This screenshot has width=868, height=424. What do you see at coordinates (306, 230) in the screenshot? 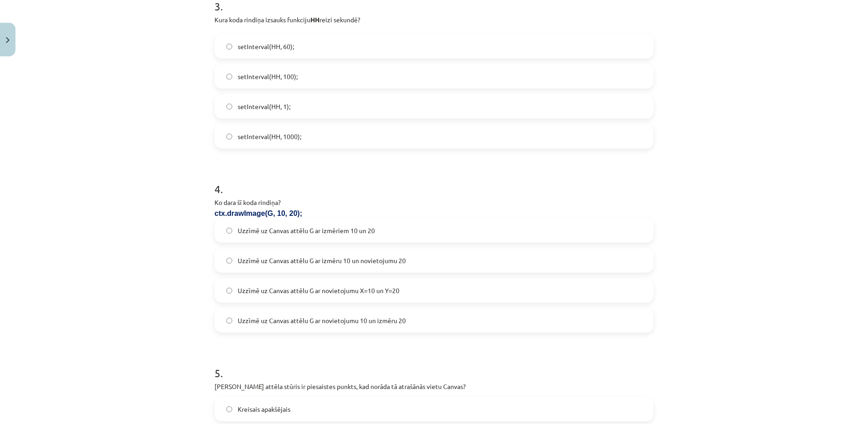
I see `span: Uzzīmē uz Canvas attēlu G ar izmēriem 10 un 20` at bounding box center [306, 230].